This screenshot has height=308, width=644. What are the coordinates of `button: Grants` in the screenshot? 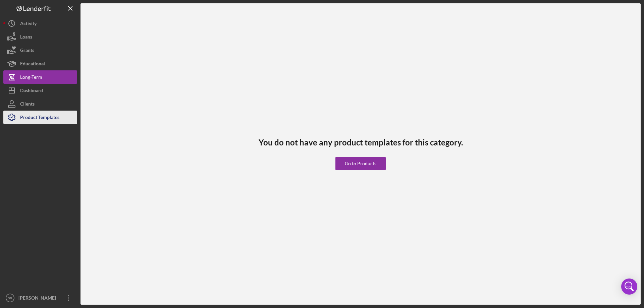 It's located at (40, 50).